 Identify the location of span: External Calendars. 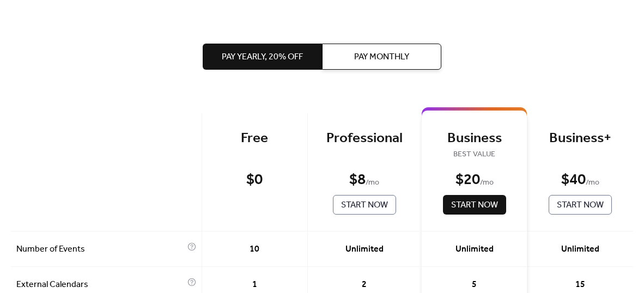
(100, 285).